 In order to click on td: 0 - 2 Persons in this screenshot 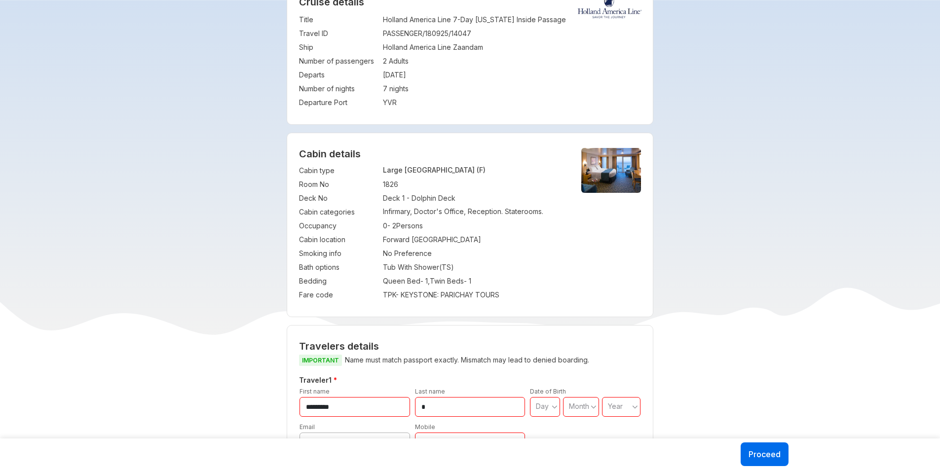, I will do `click(474, 226)`.